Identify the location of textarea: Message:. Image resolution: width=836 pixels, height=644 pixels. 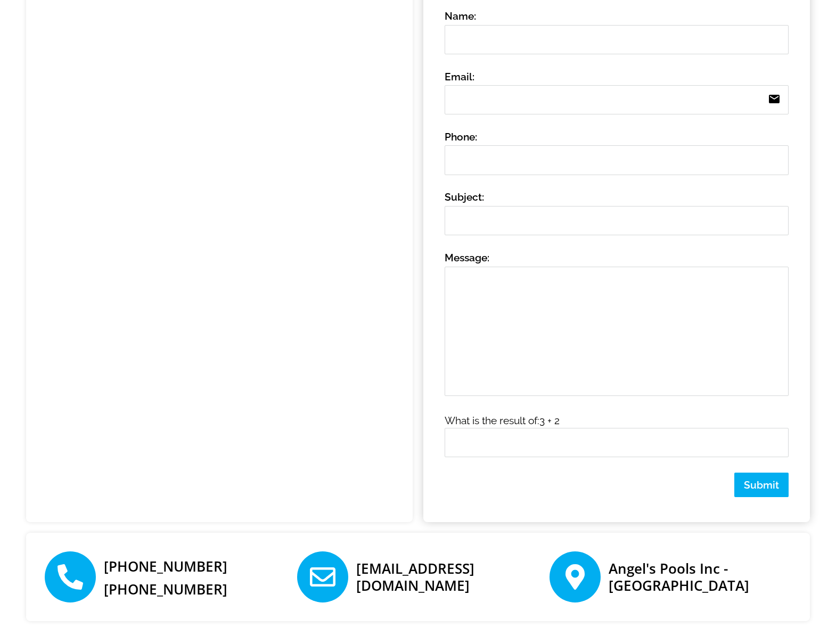
(617, 331).